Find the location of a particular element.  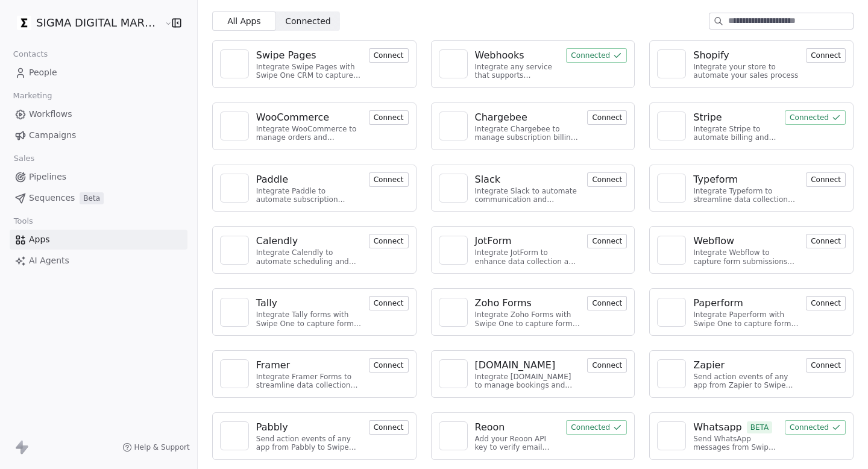

a: Swipe Pages is located at coordinates (309, 56).